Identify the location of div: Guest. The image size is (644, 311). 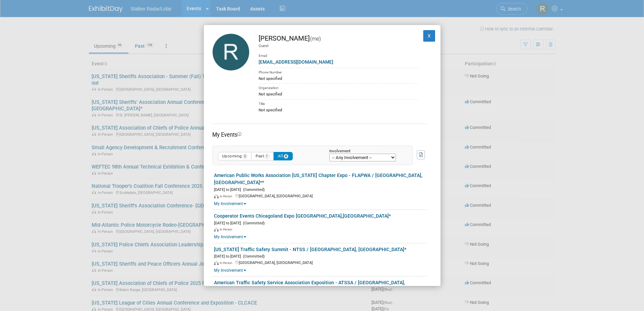
(338, 46).